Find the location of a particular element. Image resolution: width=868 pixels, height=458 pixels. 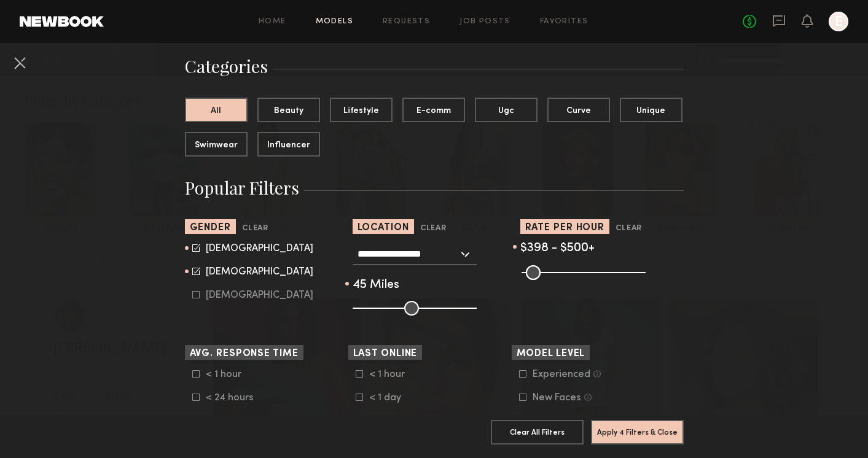

a: Models is located at coordinates (334, 21).